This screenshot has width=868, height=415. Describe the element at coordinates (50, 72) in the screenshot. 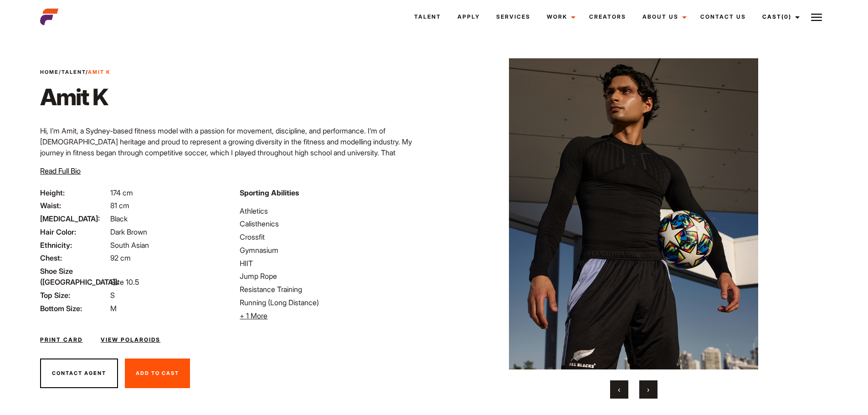

I see `a: Home` at that location.